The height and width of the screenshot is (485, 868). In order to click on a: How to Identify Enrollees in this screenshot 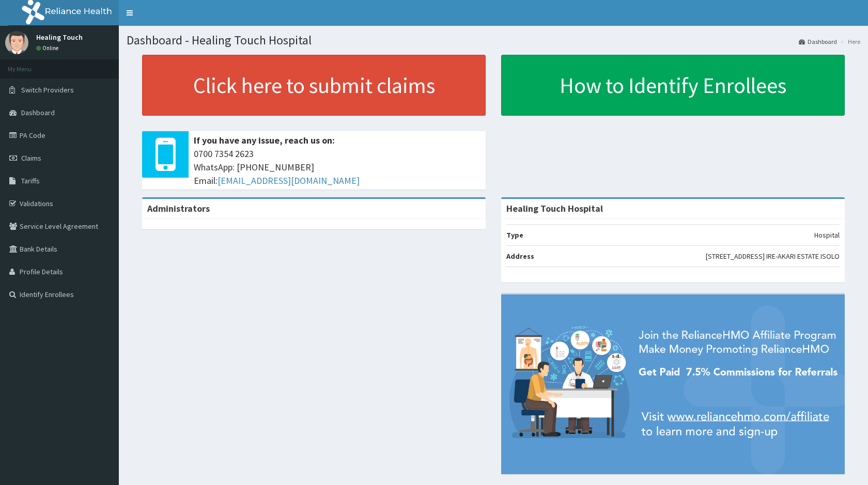, I will do `click(673, 85)`.